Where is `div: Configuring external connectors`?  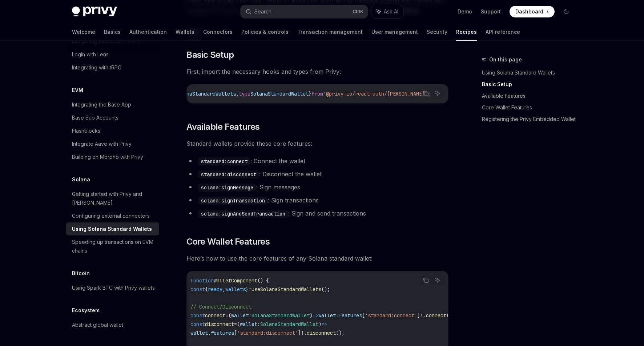
div: Configuring external connectors is located at coordinates (111, 216).